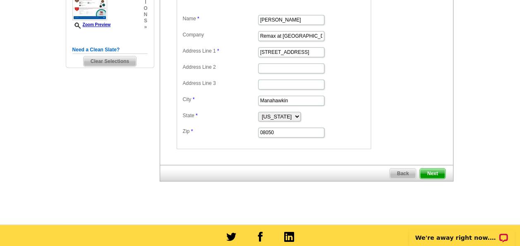  I want to click on span: Back, so click(402, 173).